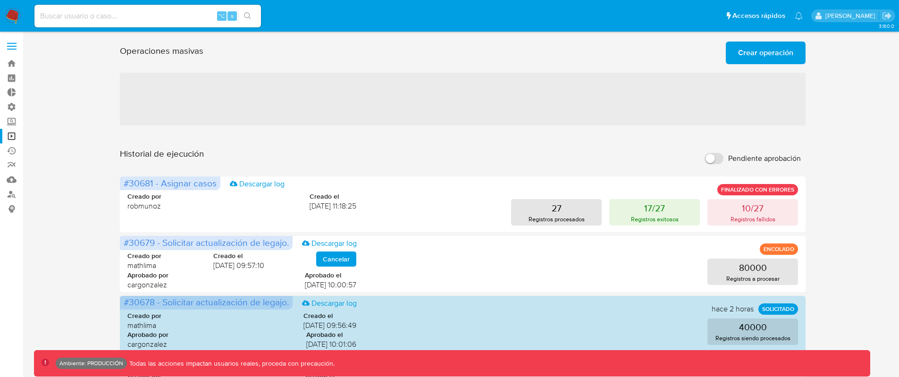  I want to click on button: search-icon, so click(247, 16).